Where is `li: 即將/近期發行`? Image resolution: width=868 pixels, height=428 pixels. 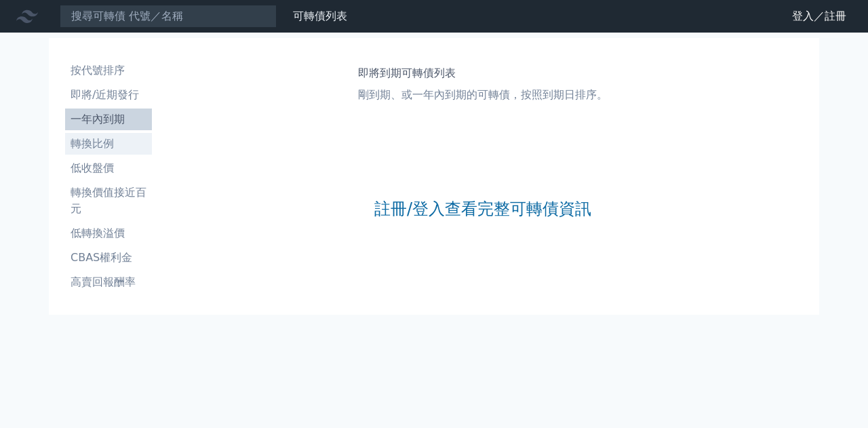
li: 即將/近期發行 is located at coordinates (109, 95).